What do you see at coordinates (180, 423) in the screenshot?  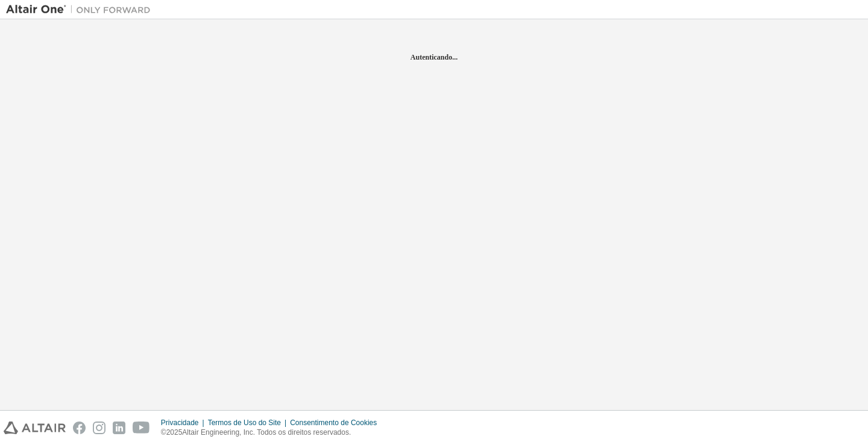 I see `font: Privacidade` at bounding box center [180, 423].